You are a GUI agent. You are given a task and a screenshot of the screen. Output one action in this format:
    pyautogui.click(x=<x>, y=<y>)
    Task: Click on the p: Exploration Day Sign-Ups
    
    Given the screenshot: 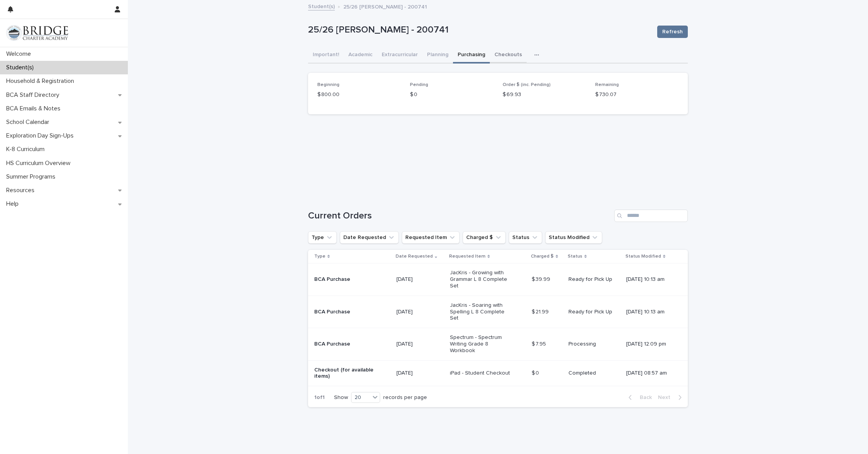 What is the action you would take?
    pyautogui.click(x=42, y=136)
    